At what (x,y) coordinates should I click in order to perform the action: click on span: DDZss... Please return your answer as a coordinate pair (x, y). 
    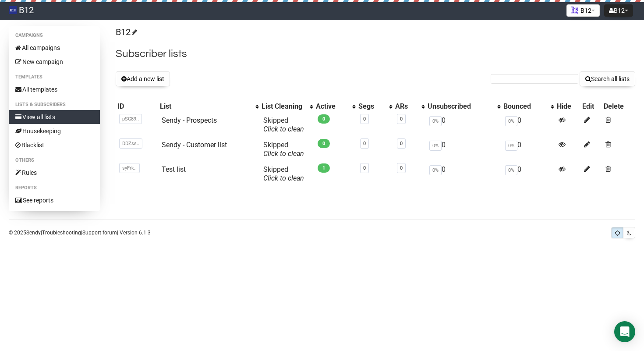
    Looking at the image, I should click on (131, 143).